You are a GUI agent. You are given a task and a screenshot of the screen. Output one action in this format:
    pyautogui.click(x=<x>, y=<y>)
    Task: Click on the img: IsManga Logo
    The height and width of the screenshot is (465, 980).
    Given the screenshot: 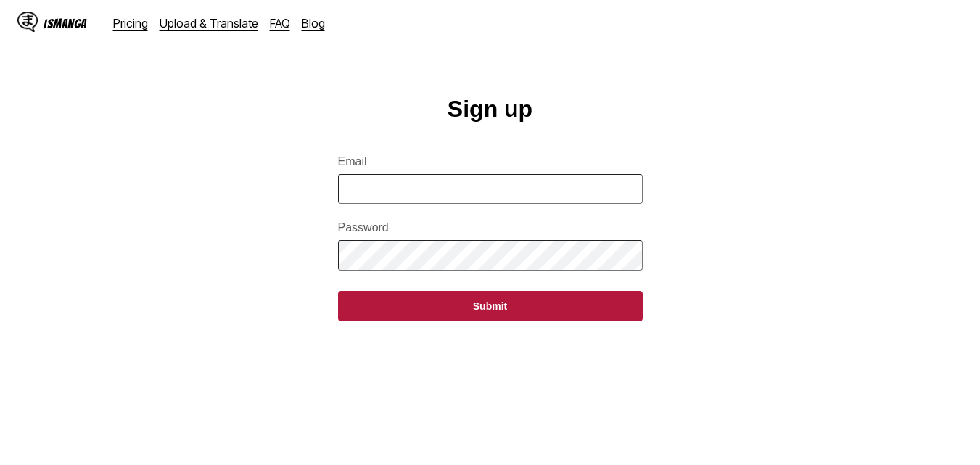 What is the action you would take?
    pyautogui.click(x=28, y=22)
    